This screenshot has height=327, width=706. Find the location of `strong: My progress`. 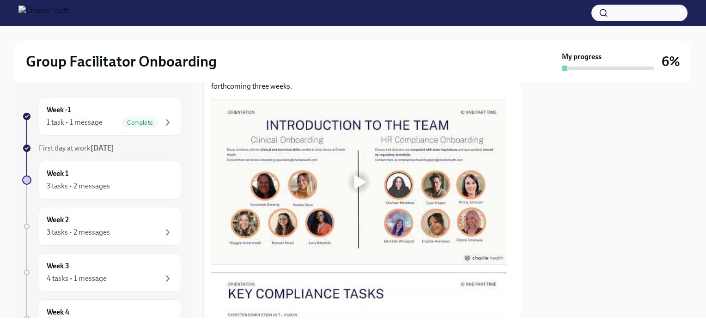

strong: My progress is located at coordinates (581, 57).